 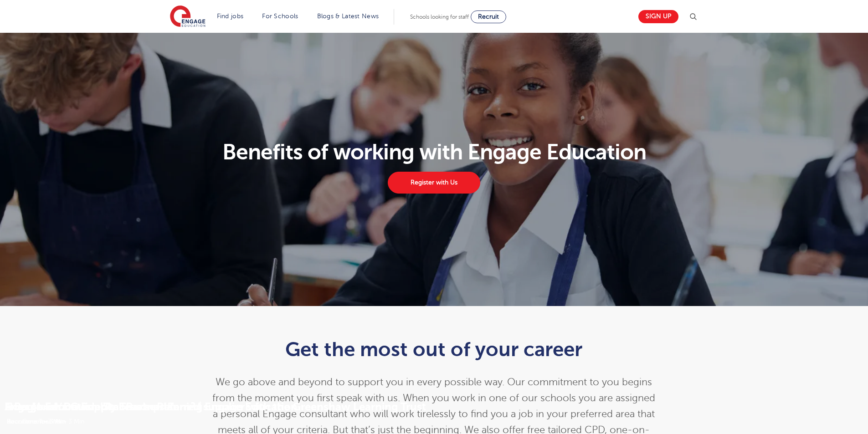 I want to click on img: Engage Education, so click(x=188, y=17).